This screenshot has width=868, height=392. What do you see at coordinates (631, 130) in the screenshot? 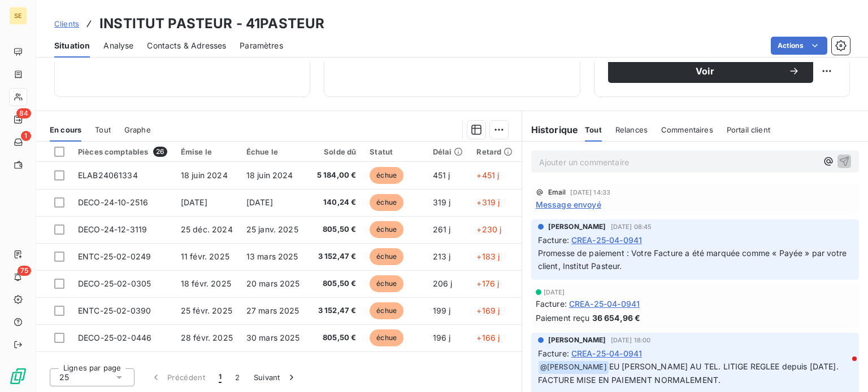
I see `span: Relances` at bounding box center [631, 130].